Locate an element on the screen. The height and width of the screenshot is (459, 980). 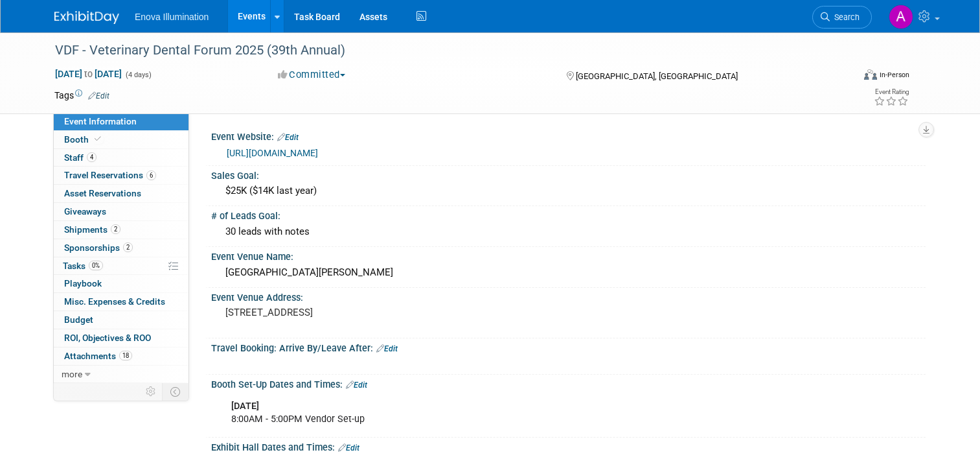
a: Event Information is located at coordinates (121, 121).